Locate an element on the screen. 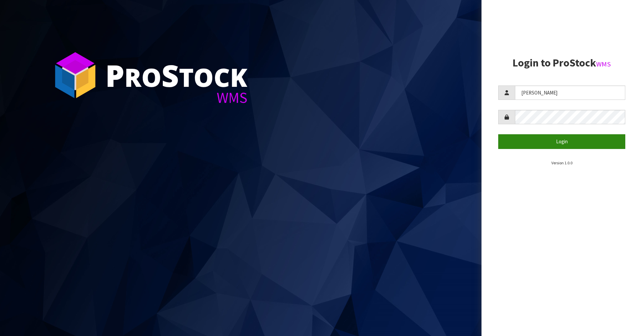  span: S is located at coordinates (170, 75).